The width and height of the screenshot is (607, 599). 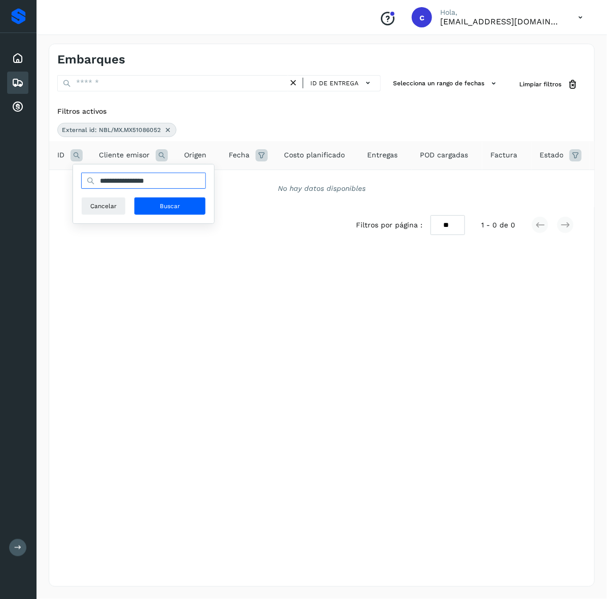 I want to click on span: Costo planificado, so click(x=315, y=155).